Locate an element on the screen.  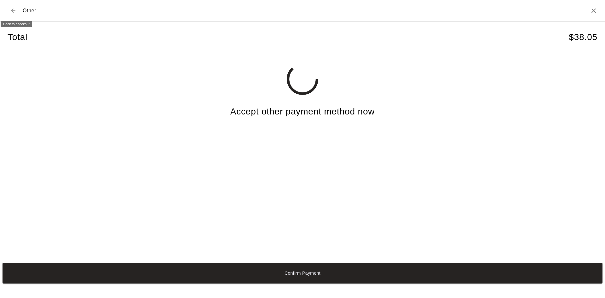
button: Confirm Payment is located at coordinates (302, 273).